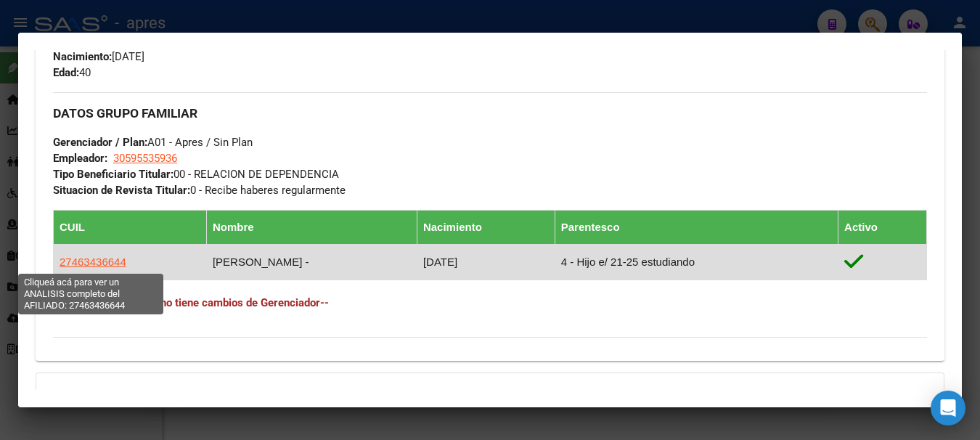 This screenshot has width=980, height=440. What do you see at coordinates (130, 226) in the screenshot?
I see `th: CUIL` at bounding box center [130, 226].